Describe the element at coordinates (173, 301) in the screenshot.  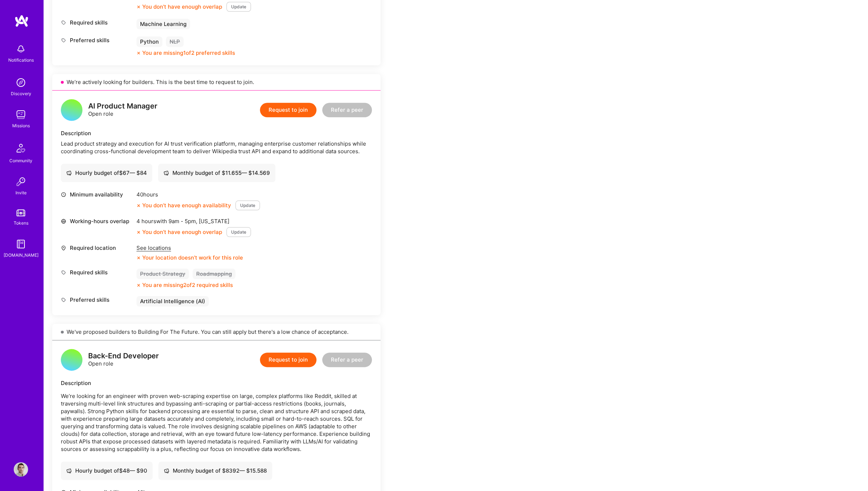
I see `div: Artificial Intelligence (AI)` at that location.